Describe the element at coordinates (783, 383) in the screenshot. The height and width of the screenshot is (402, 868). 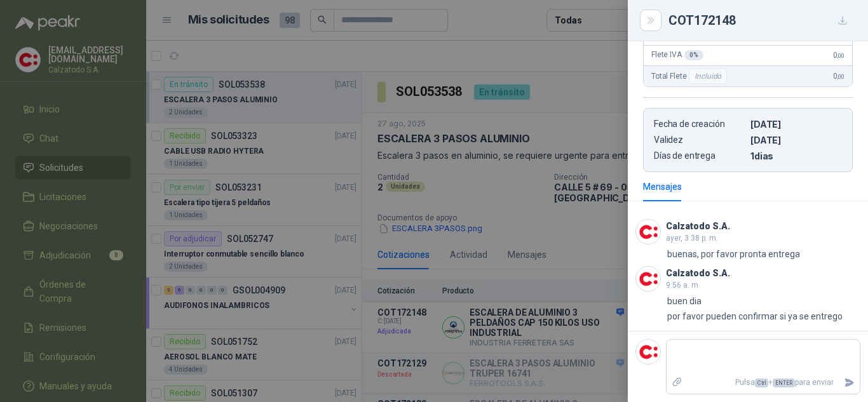
I see `span: ENTER` at that location.